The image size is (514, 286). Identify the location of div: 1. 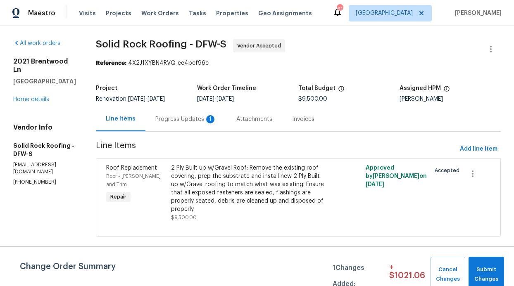
(210, 119).